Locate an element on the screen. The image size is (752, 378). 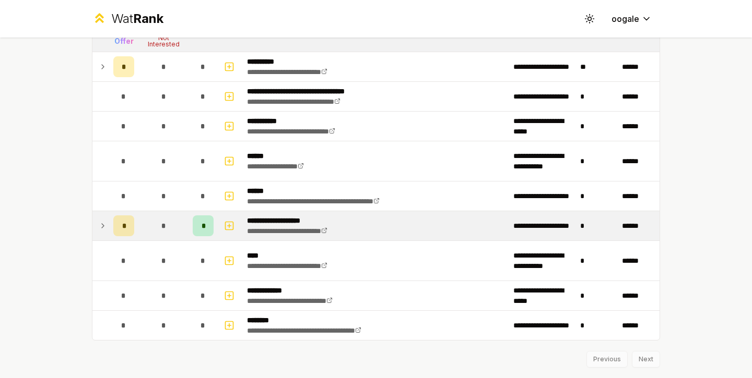
div: Not Interested is located at coordinates (163, 41).